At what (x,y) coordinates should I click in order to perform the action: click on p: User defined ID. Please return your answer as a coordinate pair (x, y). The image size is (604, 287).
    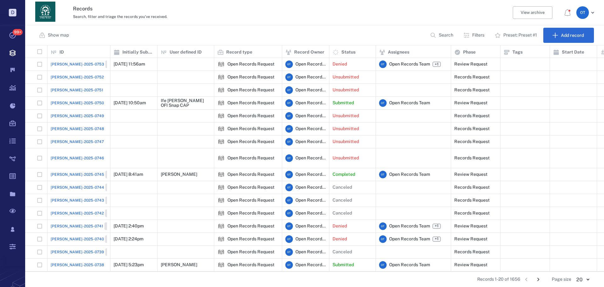
    Looking at the image, I should click on (186, 52).